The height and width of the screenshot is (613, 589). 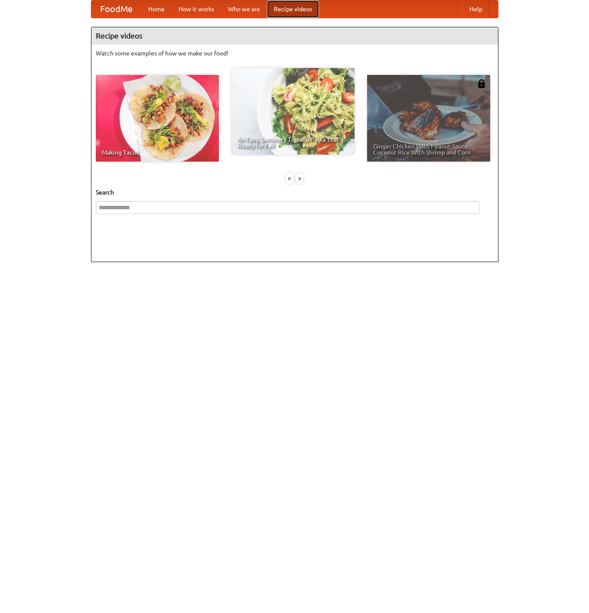 I want to click on p: Watch some examples of how we make our food!, so click(x=295, y=53).